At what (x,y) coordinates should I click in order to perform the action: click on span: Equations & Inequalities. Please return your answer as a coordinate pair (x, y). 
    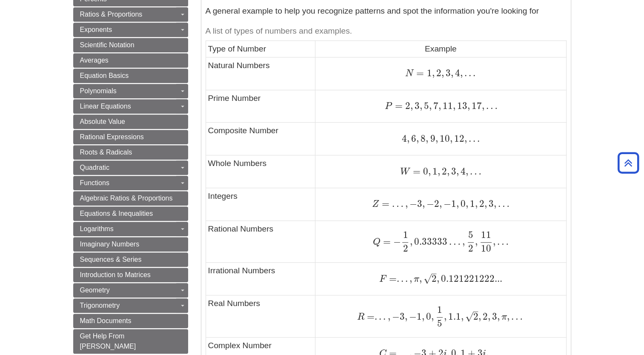
    Looking at the image, I should click on (117, 214).